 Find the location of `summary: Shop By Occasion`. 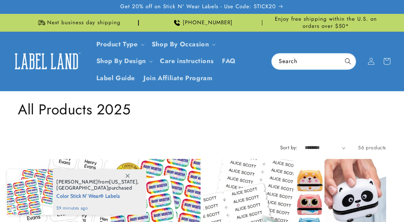

summary: Shop By Occasion is located at coordinates (183, 44).